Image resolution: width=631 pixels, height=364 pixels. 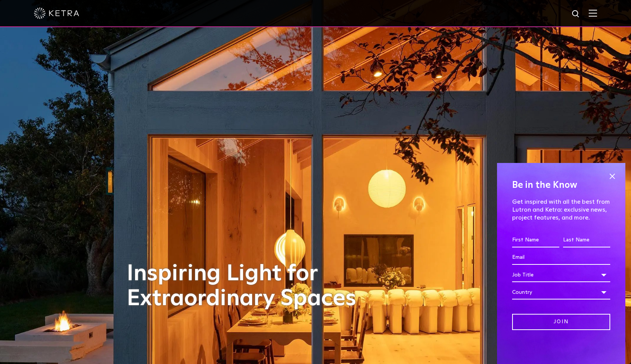 What do you see at coordinates (561, 258) in the screenshot?
I see `input: Email` at bounding box center [561, 258].